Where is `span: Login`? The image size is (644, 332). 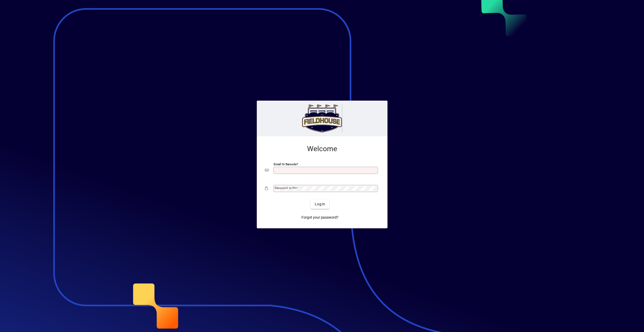 span: Login is located at coordinates (320, 204).